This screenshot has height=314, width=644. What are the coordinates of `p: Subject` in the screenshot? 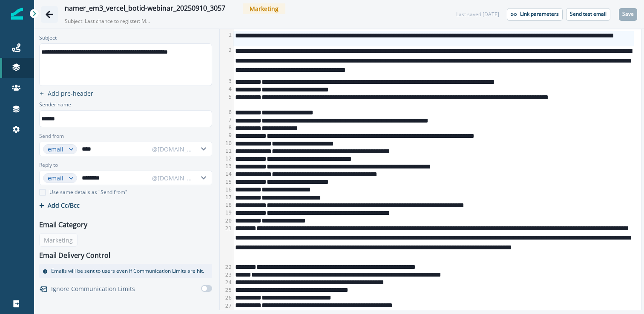 It's located at (48, 39).